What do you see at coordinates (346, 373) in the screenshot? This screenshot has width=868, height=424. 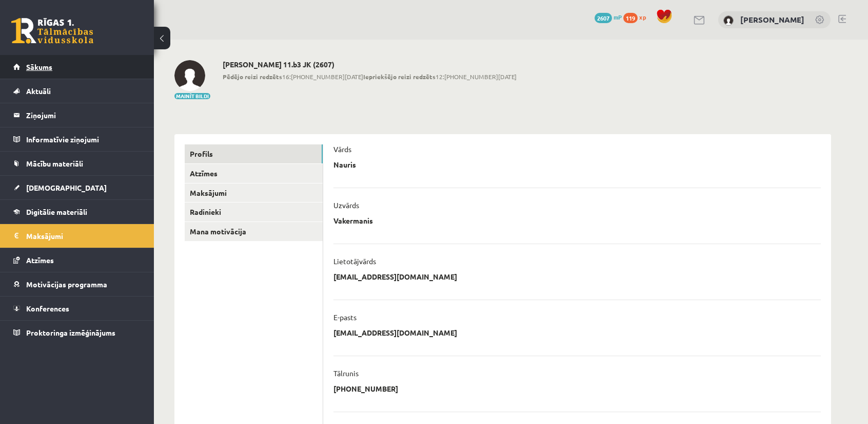 I see `p: Tālrunis` at bounding box center [346, 373].